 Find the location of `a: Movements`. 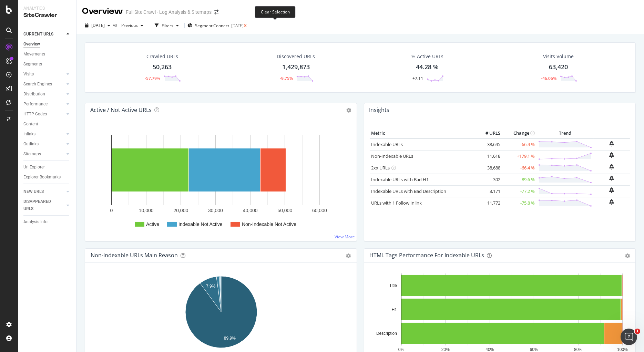

a: Movements is located at coordinates (47, 54).